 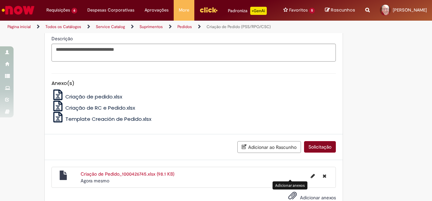 I want to click on a: Suprimentos, so click(x=151, y=27).